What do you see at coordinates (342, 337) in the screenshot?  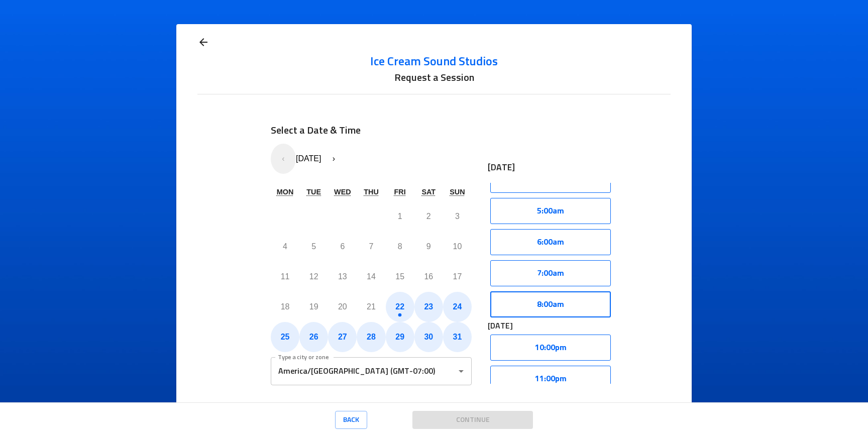 I see `button: 27 August 2025` at bounding box center [342, 337].